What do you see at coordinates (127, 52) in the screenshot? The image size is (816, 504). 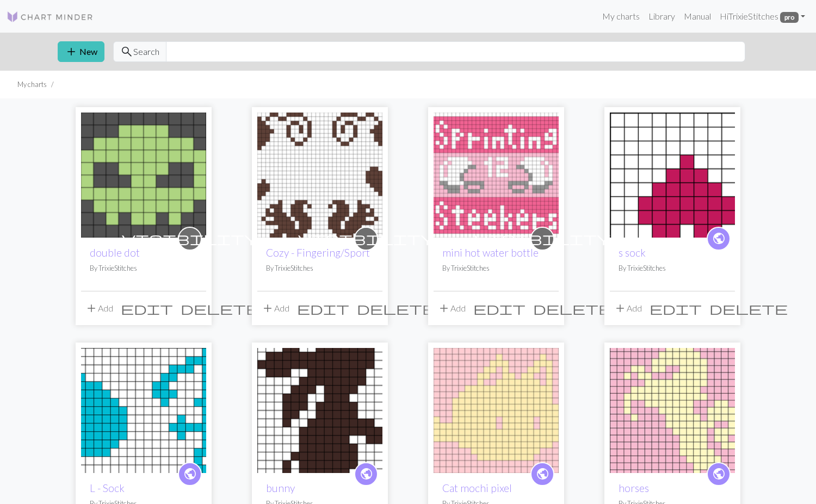 I see `span: search` at bounding box center [127, 52].